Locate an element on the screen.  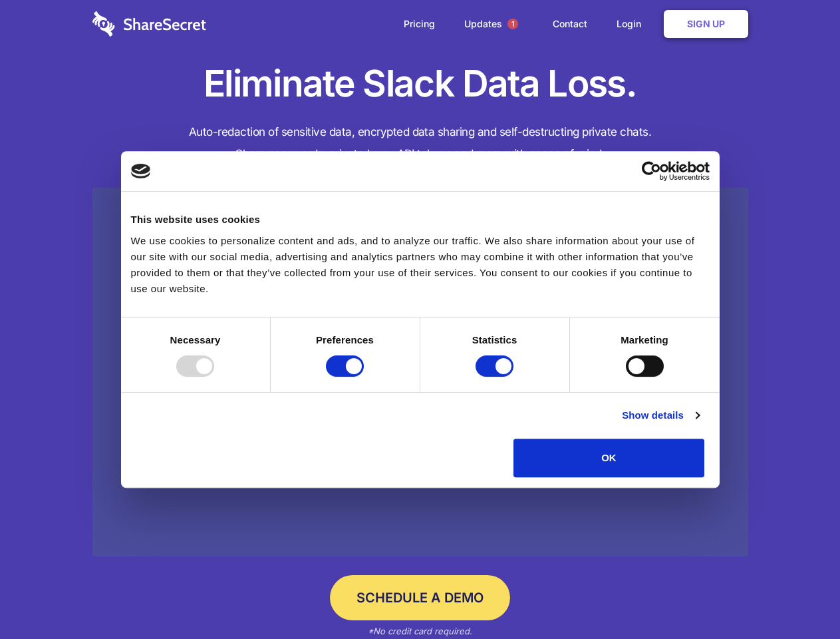
a: Login is located at coordinates (632, 24).